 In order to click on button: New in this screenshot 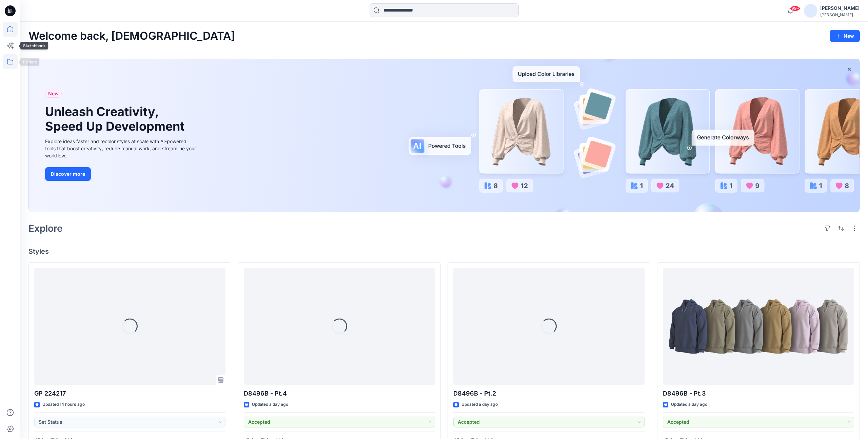, I will do `click(844, 36)`.